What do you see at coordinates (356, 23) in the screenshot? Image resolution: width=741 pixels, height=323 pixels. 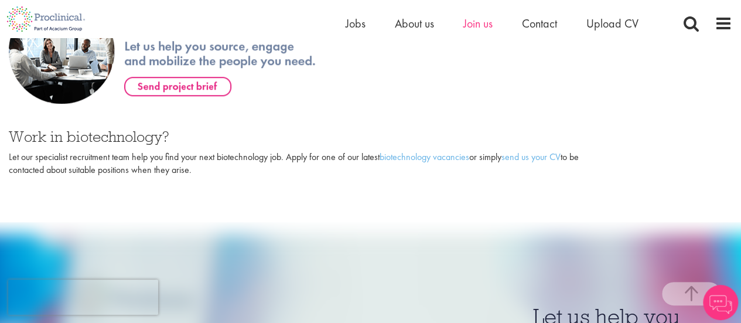 I see `a: Jobs` at bounding box center [356, 23].